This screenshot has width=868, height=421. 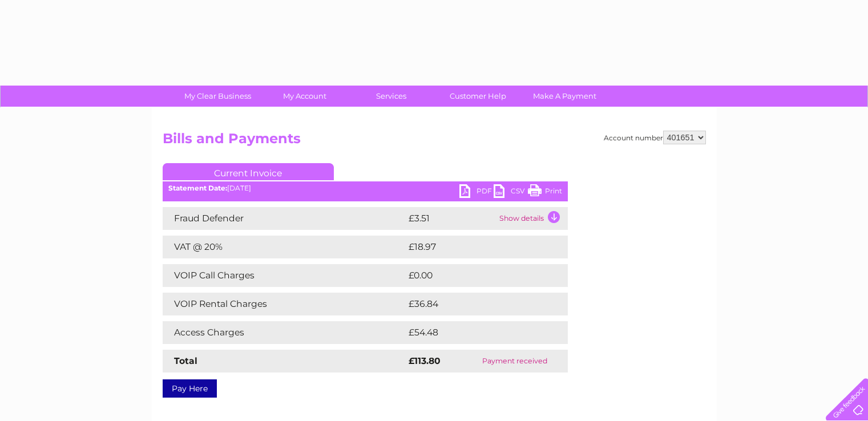 I want to click on a: Pay Here, so click(x=189, y=389).